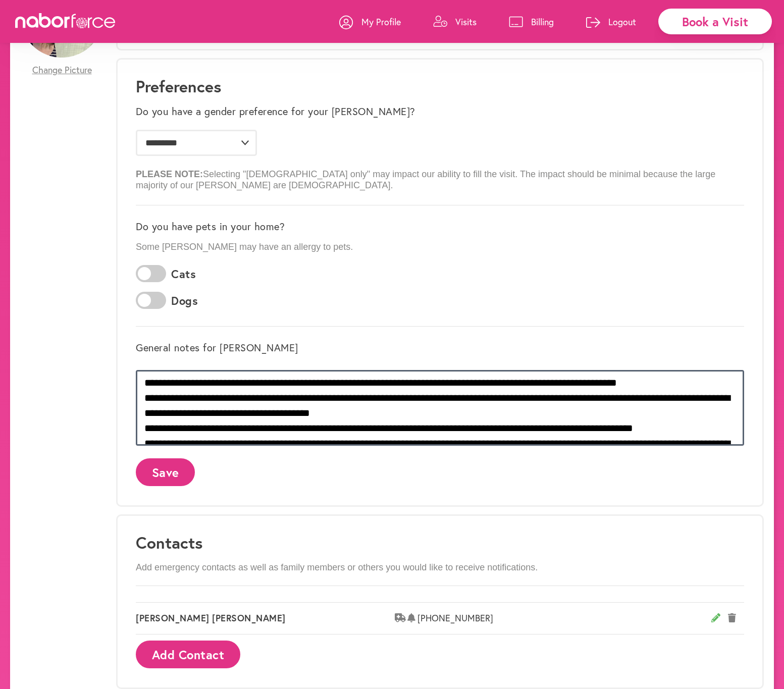 The width and height of the screenshot is (784, 689). Describe the element at coordinates (440, 87) in the screenshot. I see `h1: Preferences` at that location.